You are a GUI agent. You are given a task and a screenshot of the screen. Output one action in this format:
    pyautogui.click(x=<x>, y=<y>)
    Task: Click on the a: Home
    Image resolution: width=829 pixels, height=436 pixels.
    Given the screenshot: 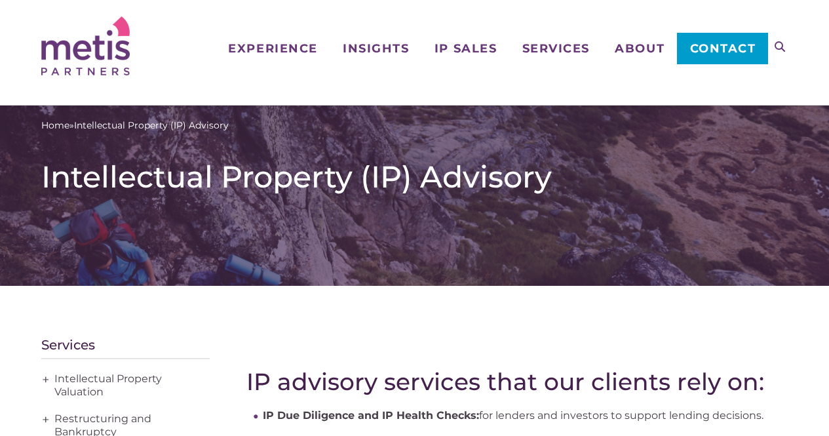 What is the action you would take?
    pyautogui.click(x=55, y=125)
    